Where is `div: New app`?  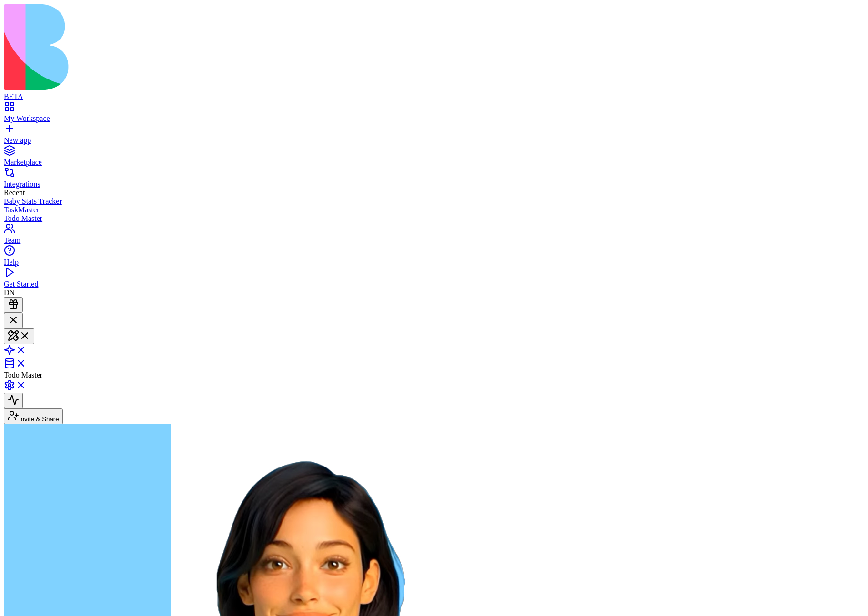 div: New app is located at coordinates (434, 140).